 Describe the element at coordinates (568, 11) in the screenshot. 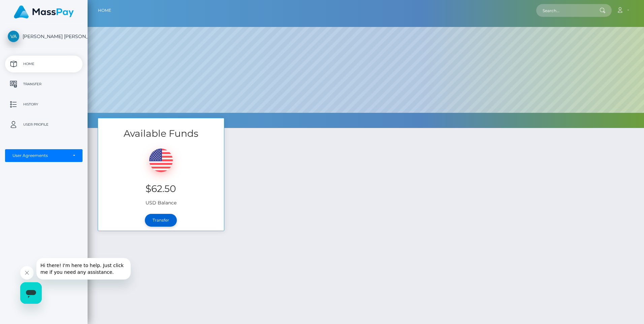

I see `input: Search...` at that location.